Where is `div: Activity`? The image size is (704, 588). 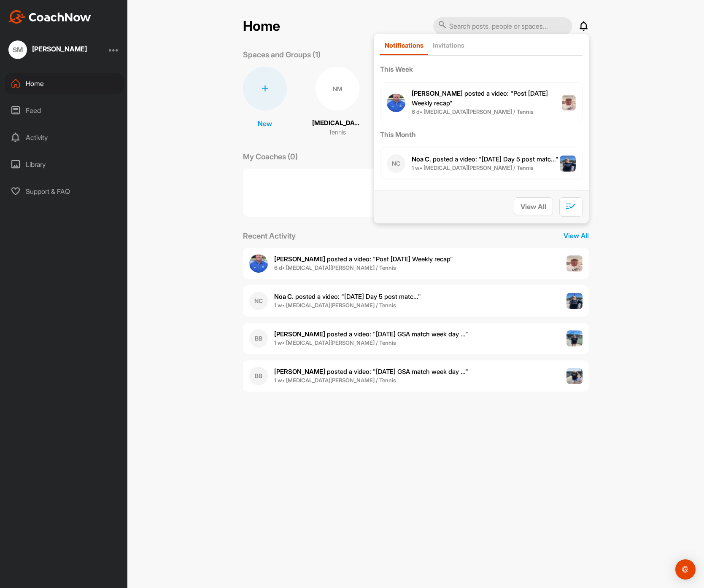 div: Activity is located at coordinates (64, 138).